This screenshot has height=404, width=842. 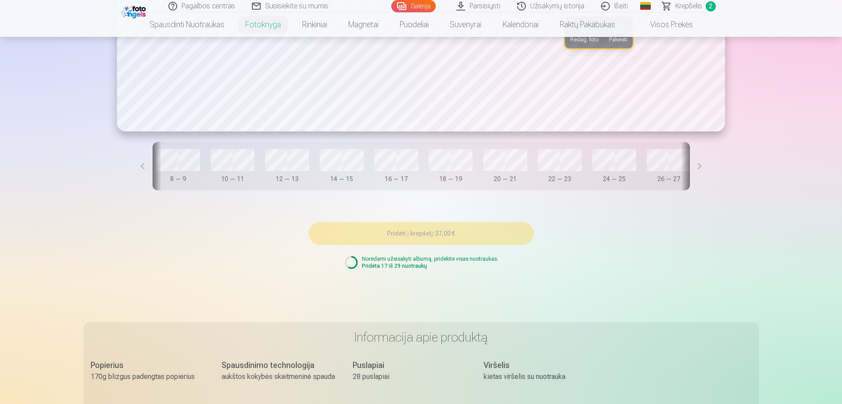 What do you see at coordinates (505, 179) in the screenshot?
I see `div: 20 — 21` at bounding box center [505, 179].